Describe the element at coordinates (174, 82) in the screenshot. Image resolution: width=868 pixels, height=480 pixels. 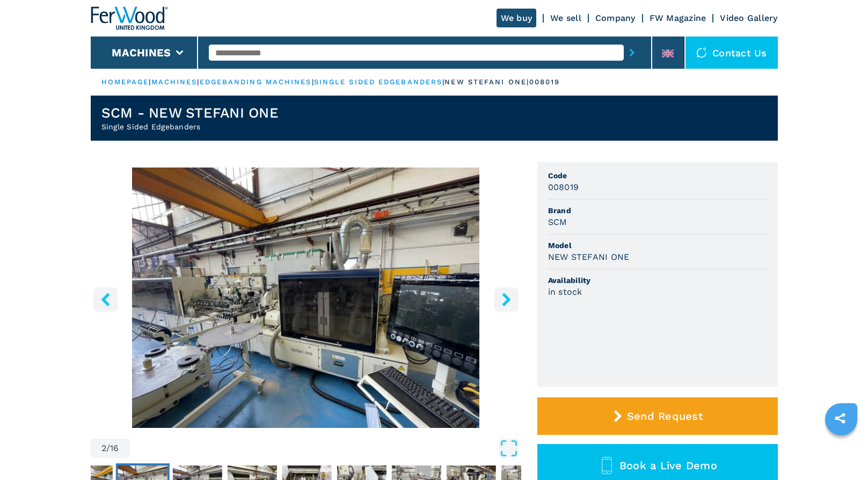
I see `a: machines` at that location.